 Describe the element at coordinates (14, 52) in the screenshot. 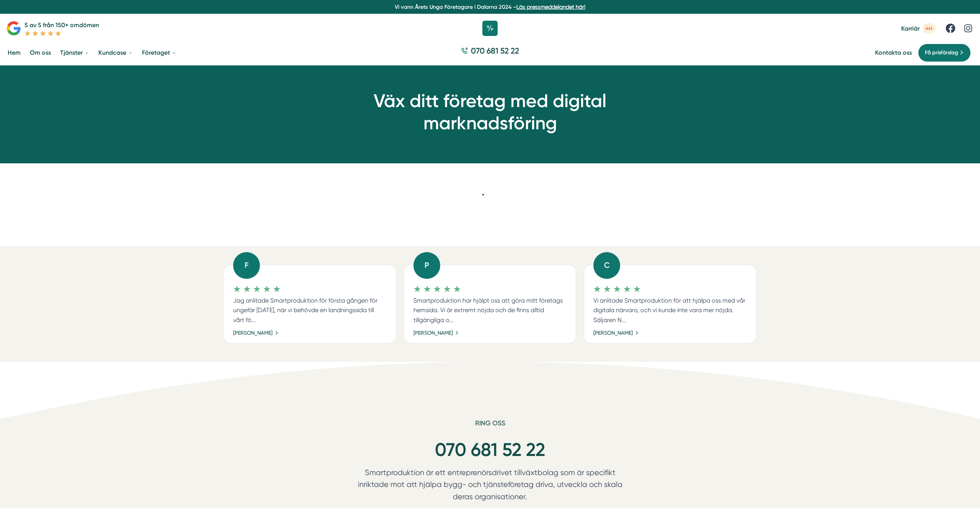

I see `a: Hem` at that location.